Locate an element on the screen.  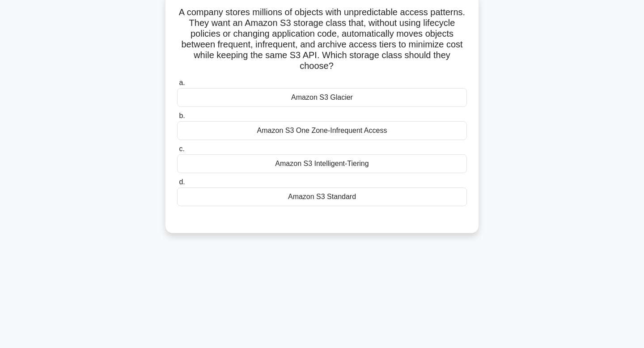
span: a. is located at coordinates (182, 83).